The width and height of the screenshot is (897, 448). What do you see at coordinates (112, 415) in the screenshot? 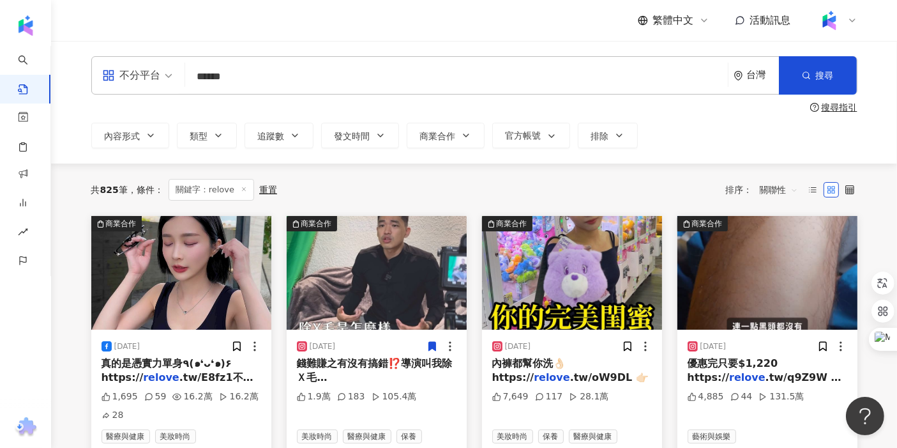
I see `div: 28` at bounding box center [112, 415].